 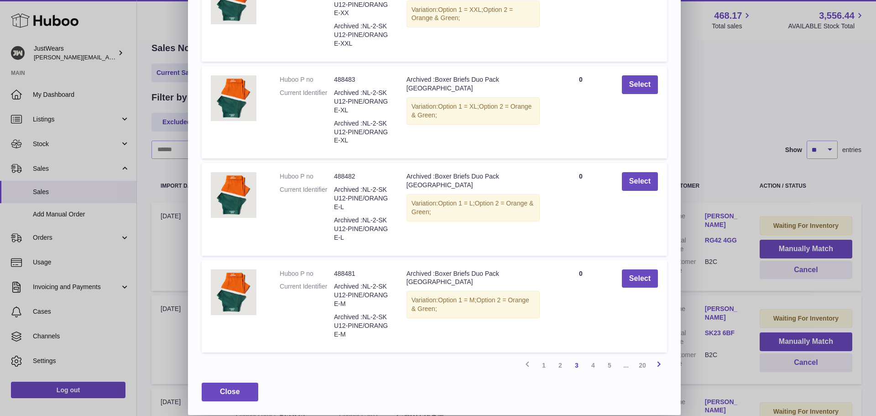 I want to click on dd: 488481, so click(x=361, y=273).